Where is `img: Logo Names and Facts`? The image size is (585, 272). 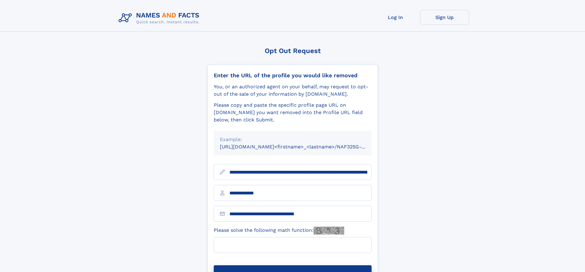
img: Logo Names and Facts is located at coordinates (160, 18).